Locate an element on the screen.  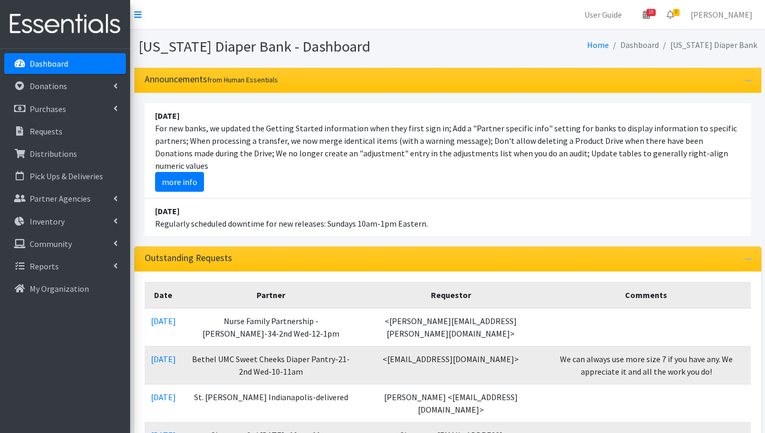
a: Partner Agencies is located at coordinates (65, 198).